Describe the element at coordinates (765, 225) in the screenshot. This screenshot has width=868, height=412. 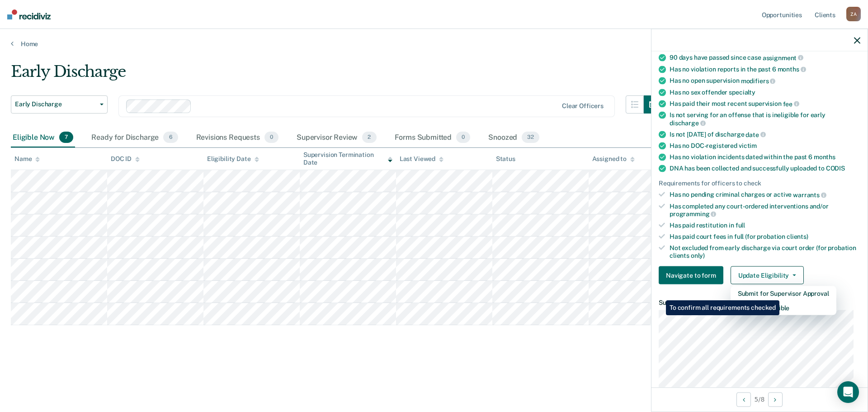
I see `div: Has paid restitution in` at that location.